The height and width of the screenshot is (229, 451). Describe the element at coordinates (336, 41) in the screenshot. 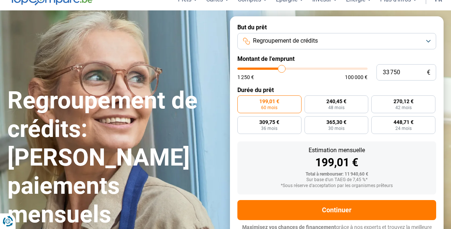

I see `button: Regroupement de crédits` at that location.